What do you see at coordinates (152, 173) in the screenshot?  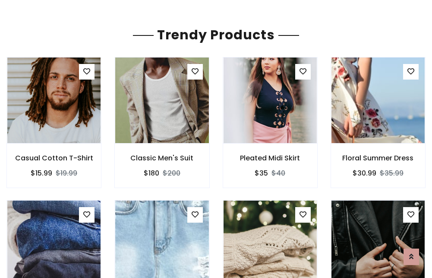 I see `h6: $180` at bounding box center [152, 173].